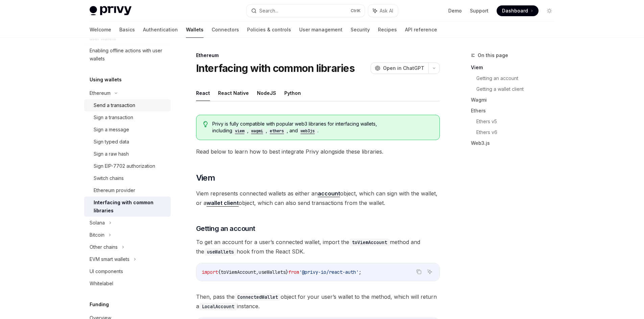 Image resolution: width=644 pixels, height=319 pixels. What do you see at coordinates (387, 11) in the screenshot?
I see `span: Ask AI` at bounding box center [387, 11].